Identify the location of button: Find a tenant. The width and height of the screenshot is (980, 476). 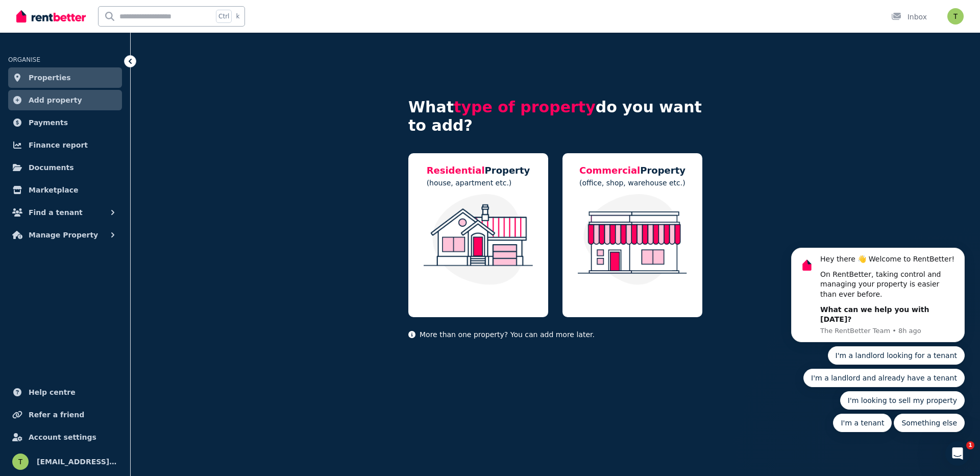
(65, 212).